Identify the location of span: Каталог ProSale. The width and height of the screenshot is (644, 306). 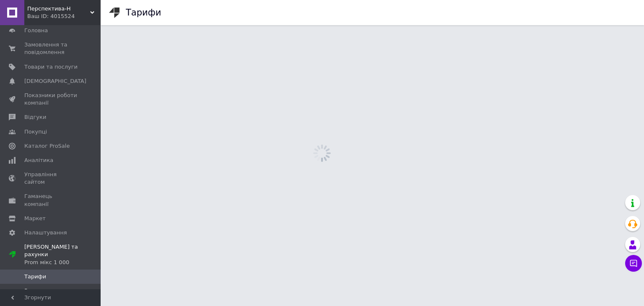
(47, 146).